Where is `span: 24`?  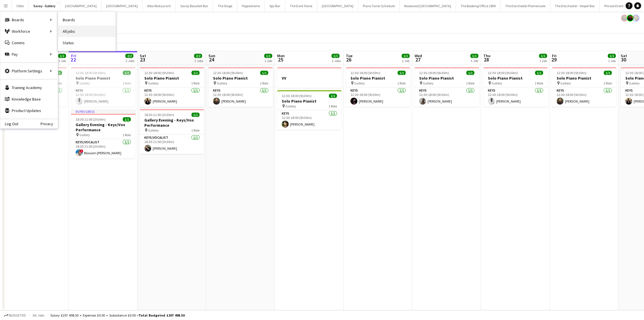
span: 24 is located at coordinates (211, 59).